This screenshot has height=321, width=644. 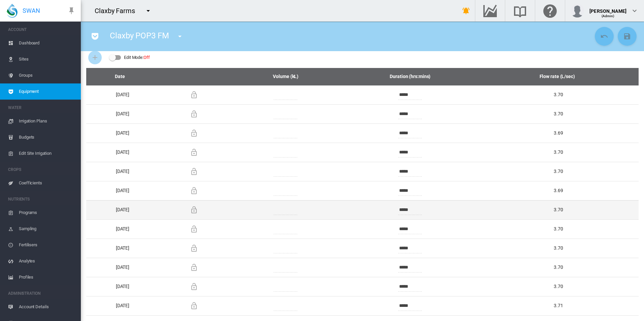 I want to click on md-icon: icon-bell-ring, so click(x=466, y=11).